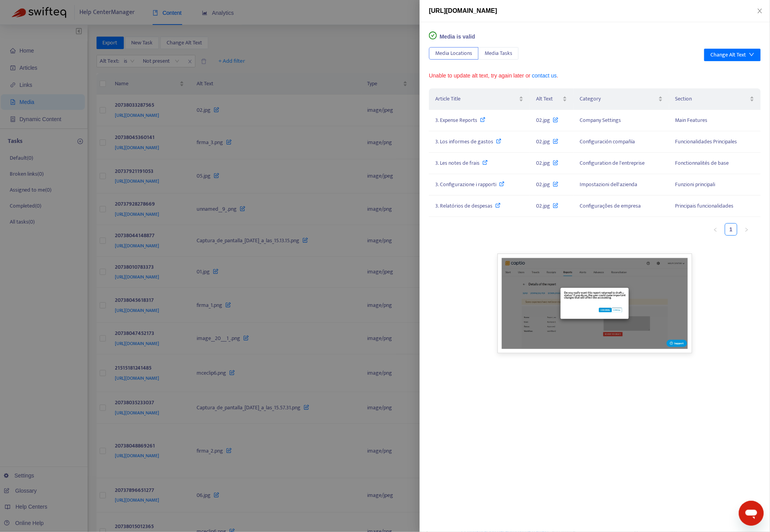 The image size is (770, 532). Describe the element at coordinates (695, 184) in the screenshot. I see `span: Funzioni principali` at that location.